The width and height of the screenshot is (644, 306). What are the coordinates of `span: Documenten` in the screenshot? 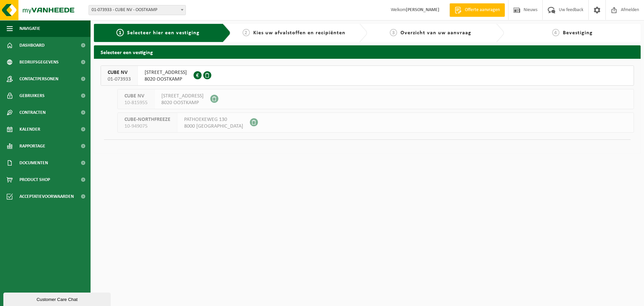 It's located at (33, 163).